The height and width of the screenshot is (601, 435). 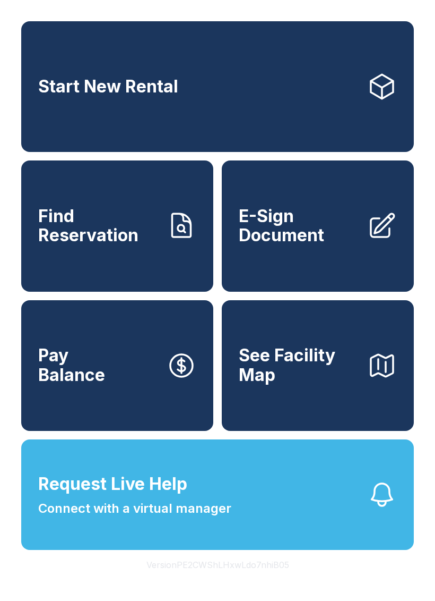 What do you see at coordinates (299, 365) in the screenshot?
I see `span: See Facility Map` at bounding box center [299, 365].